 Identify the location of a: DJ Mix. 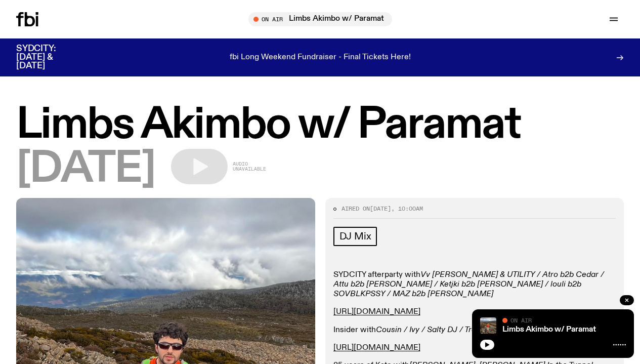
(355, 236).